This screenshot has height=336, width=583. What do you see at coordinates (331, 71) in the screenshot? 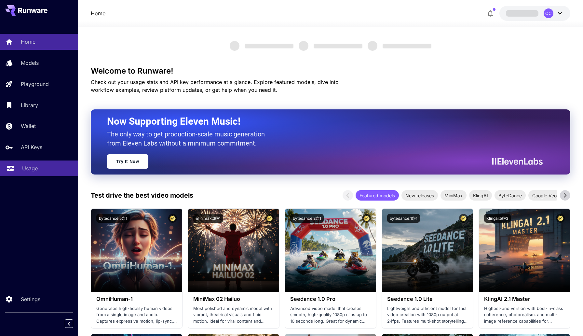
I see `h3: Welcome to Runware!` at bounding box center [331, 71].